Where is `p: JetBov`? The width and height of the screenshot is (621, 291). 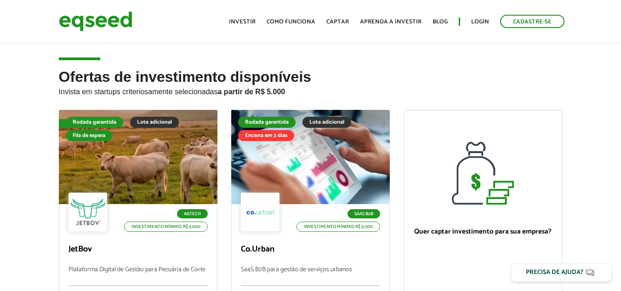
p: JetBov is located at coordinates (138, 249).